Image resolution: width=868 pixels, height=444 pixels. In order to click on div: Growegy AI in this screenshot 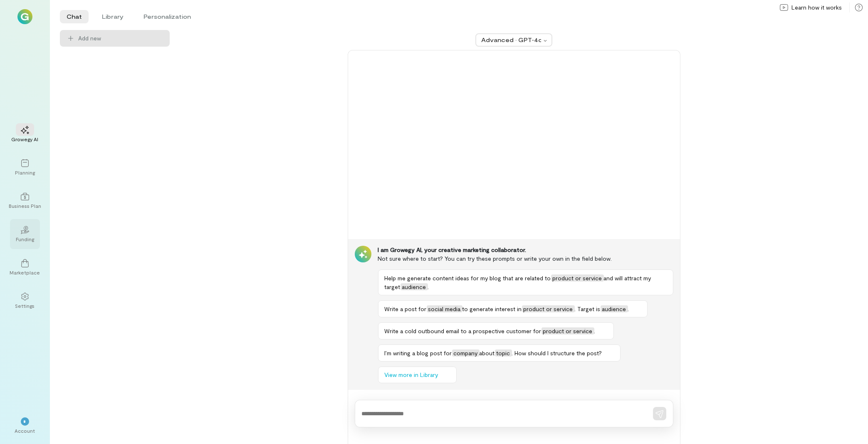, I will do `click(25, 139)`.